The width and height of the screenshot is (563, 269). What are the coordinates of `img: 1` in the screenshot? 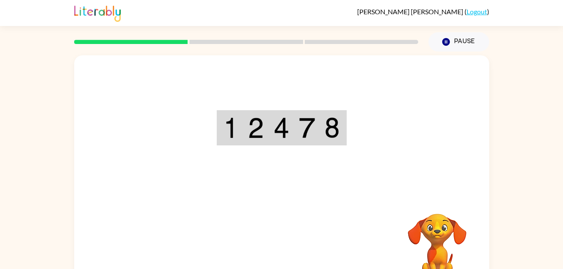 It's located at (231, 128).